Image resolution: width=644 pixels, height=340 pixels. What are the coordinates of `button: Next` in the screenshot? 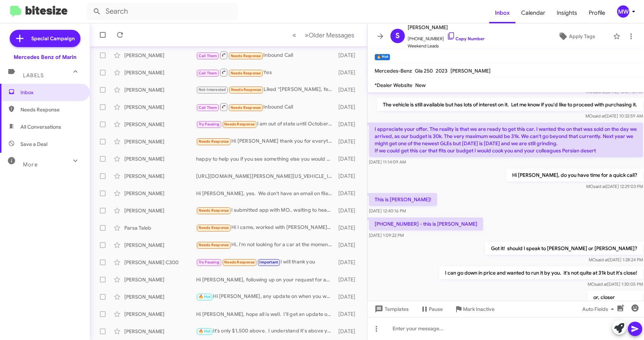 It's located at (330, 35).